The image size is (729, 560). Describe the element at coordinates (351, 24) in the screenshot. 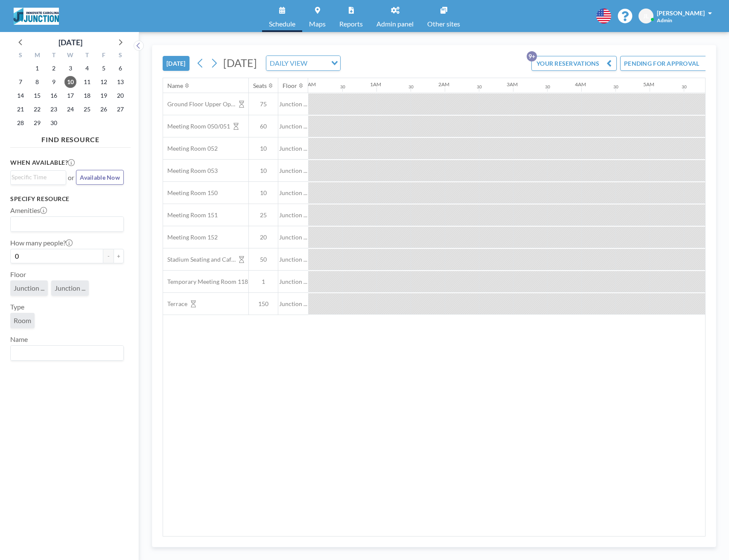

I see `span: Reports` at that location.